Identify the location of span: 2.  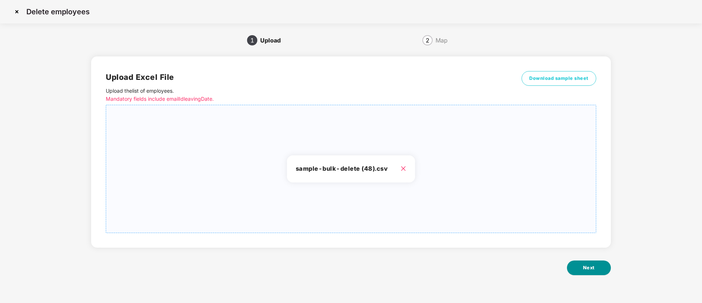
(427, 40).